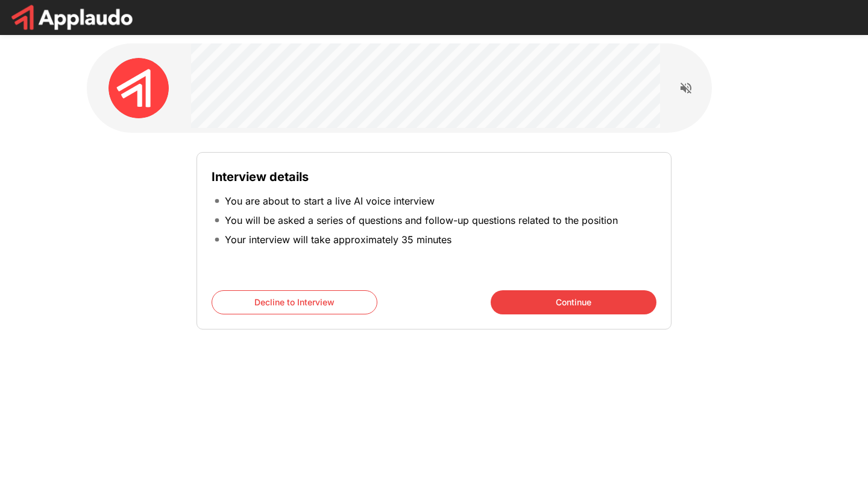 The height and width of the screenshot is (490, 868). Describe the element at coordinates (139, 88) in the screenshot. I see `img: applaudo_avatar.png` at that location.